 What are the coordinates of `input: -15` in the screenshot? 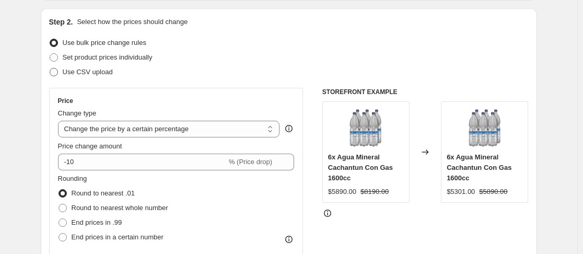 It's located at (142, 162).